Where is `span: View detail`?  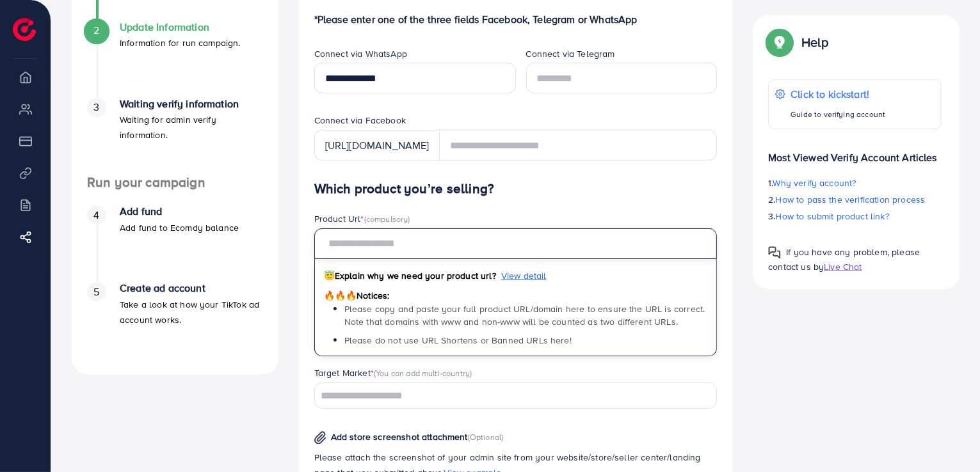 span: View detail is located at coordinates (524, 276).